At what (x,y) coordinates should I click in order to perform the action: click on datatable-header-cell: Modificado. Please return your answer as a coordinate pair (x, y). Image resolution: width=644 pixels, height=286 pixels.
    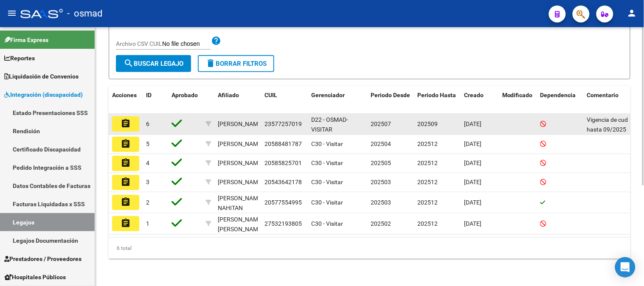
    Looking at the image, I should click on (518, 100).